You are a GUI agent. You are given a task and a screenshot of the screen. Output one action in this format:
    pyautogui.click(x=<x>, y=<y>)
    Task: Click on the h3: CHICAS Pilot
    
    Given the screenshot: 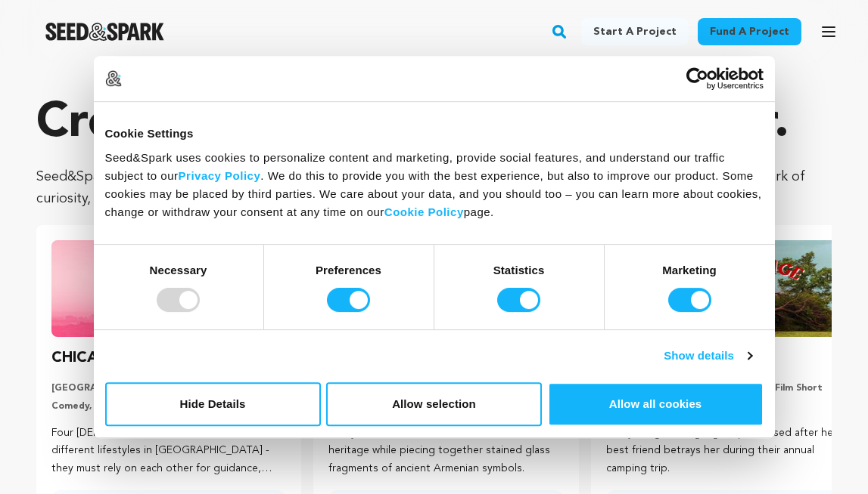 What is the action you would take?
    pyautogui.click(x=99, y=358)
    